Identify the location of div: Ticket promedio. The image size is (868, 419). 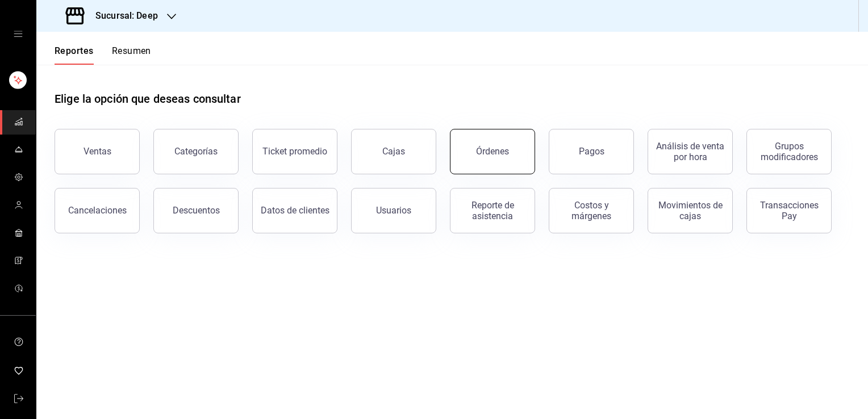
(295, 151).